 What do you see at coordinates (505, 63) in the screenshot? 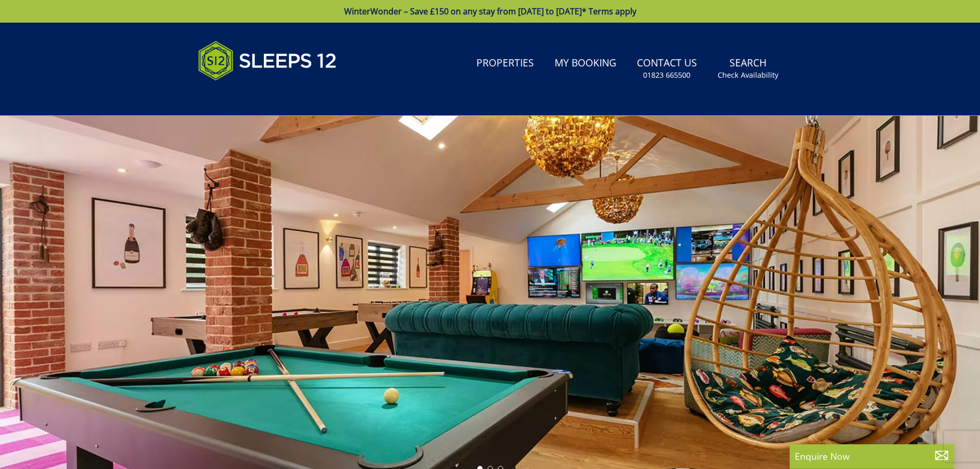
I see `a: Properties` at bounding box center [505, 63].